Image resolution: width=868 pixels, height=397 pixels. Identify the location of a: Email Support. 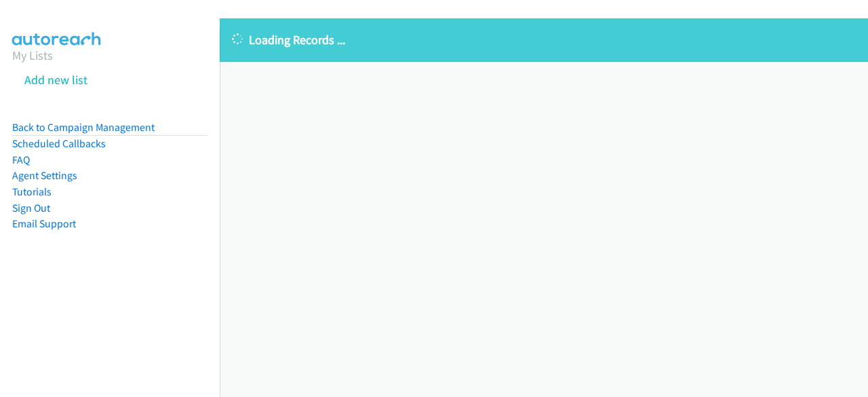
(44, 223).